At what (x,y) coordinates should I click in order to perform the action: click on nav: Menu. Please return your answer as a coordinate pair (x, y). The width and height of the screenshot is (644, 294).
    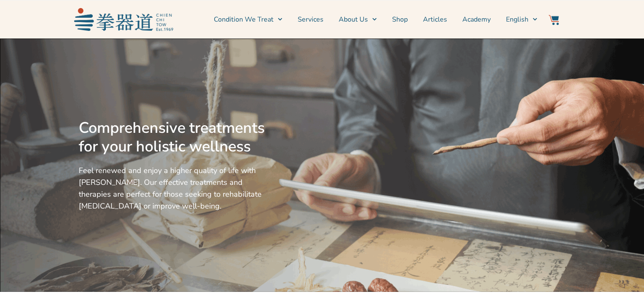
    Looking at the image, I should click on (357, 19).